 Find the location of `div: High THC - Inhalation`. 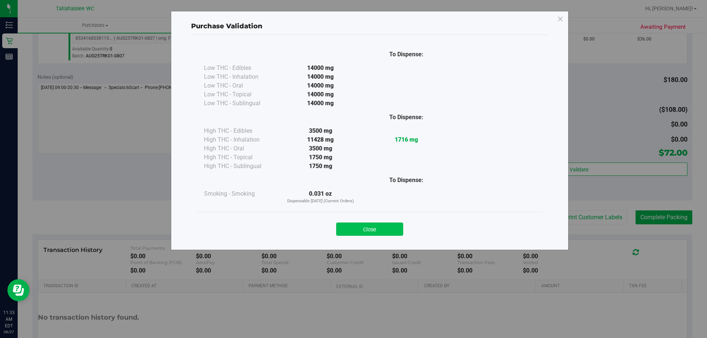

div: High THC - Inhalation is located at coordinates (241, 140).